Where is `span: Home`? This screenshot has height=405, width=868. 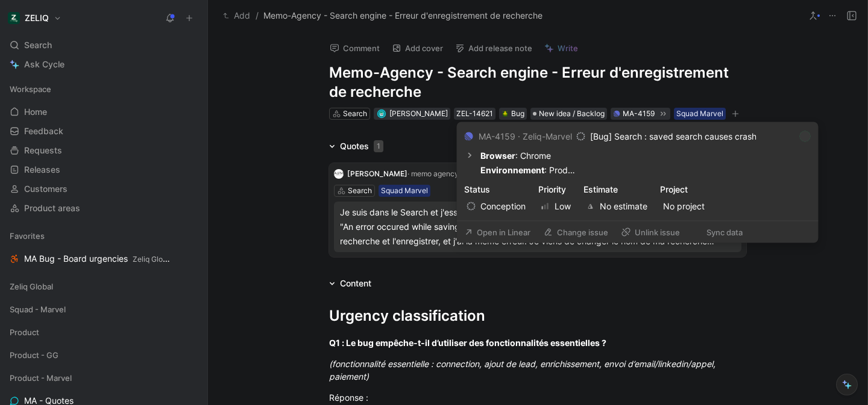 span: Home is located at coordinates (36, 112).